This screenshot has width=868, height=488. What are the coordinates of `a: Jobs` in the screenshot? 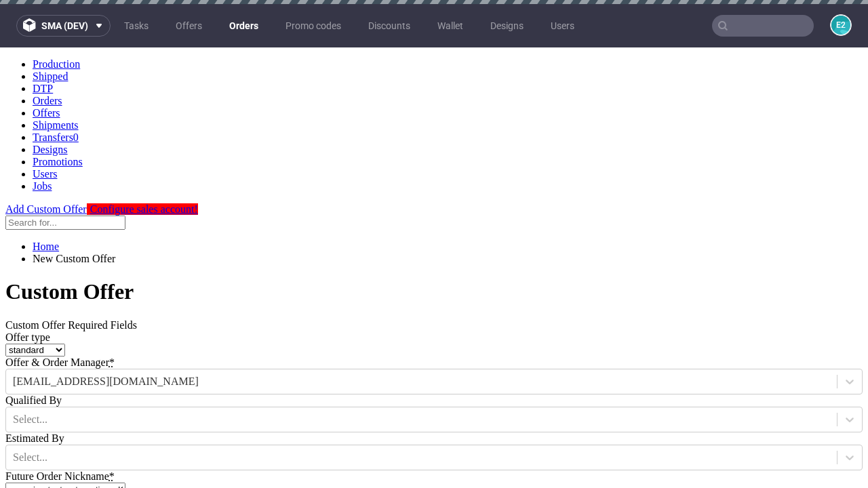 It's located at (42, 138).